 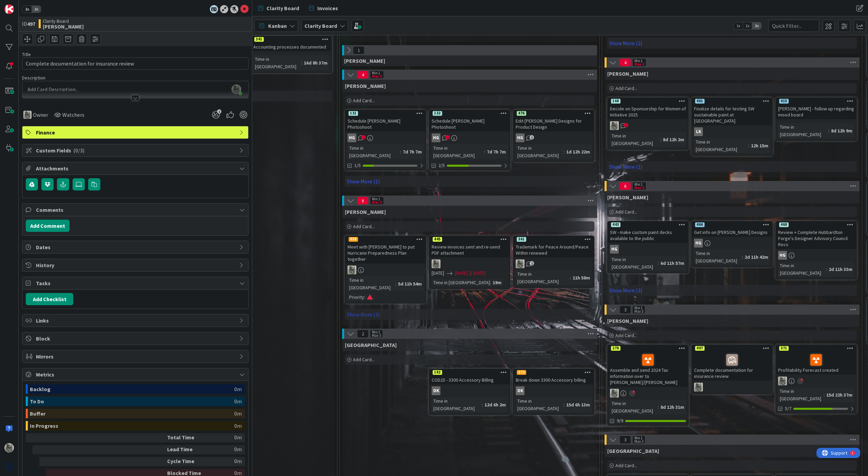 What do you see at coordinates (496, 152) in the screenshot?
I see `div: 7d 7h 7m` at bounding box center [496, 152].